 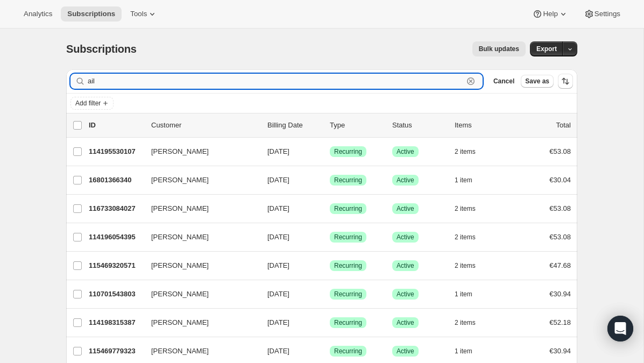 I want to click on button: Export, so click(x=546, y=49).